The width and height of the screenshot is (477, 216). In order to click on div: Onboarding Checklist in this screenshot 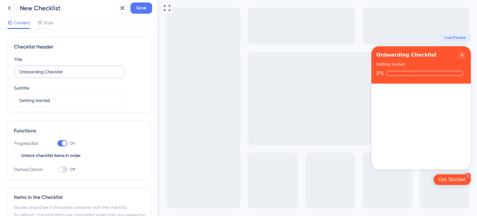, I will do `click(248, 55)`.